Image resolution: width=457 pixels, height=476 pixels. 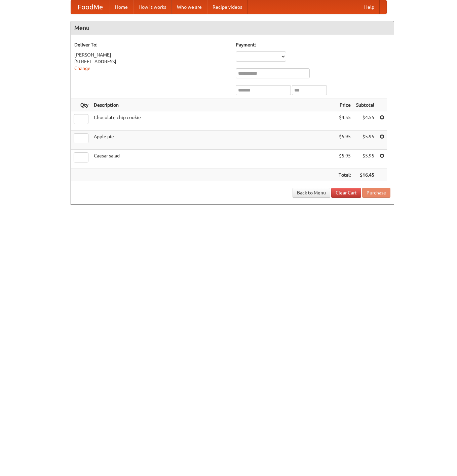 I want to click on td: Chocolate chip cookie, so click(x=213, y=121).